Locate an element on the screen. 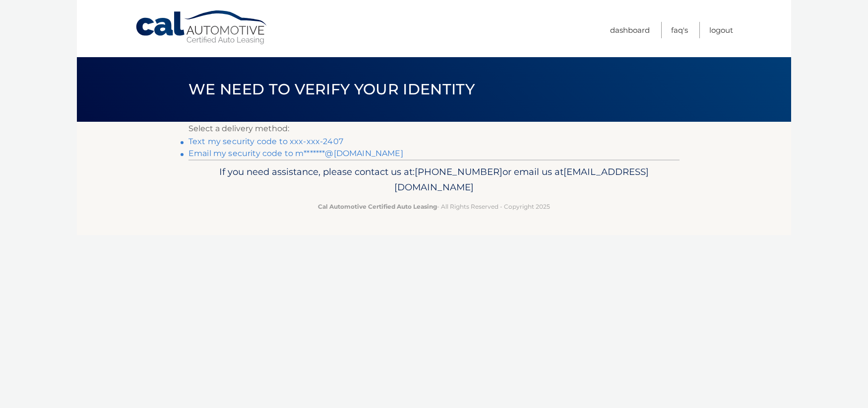 Image resolution: width=868 pixels, height=408 pixels. p: Select a delivery method: is located at coordinates (434, 129).